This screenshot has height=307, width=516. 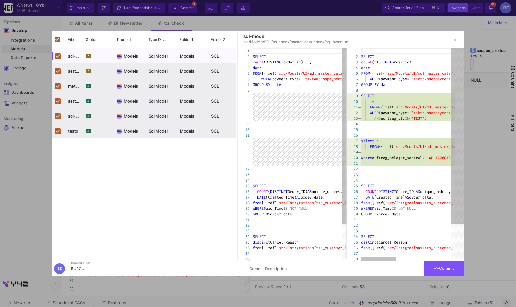 What do you see at coordinates (244, 191) in the screenshot?
I see `div: 16` at bounding box center [244, 191].